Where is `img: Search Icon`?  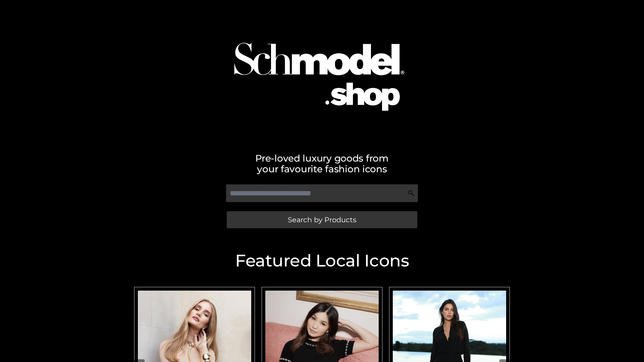
img: Search Icon is located at coordinates (411, 193).